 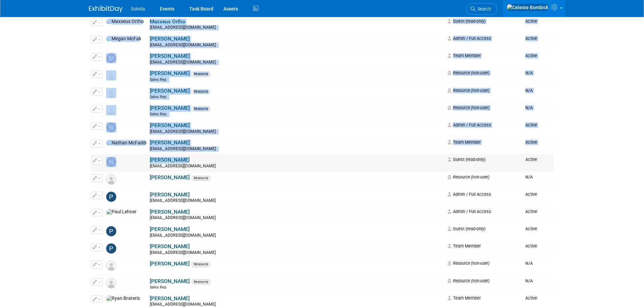 What do you see at coordinates (111, 197) in the screenshot?
I see `img: Paige Baker` at bounding box center [111, 197].